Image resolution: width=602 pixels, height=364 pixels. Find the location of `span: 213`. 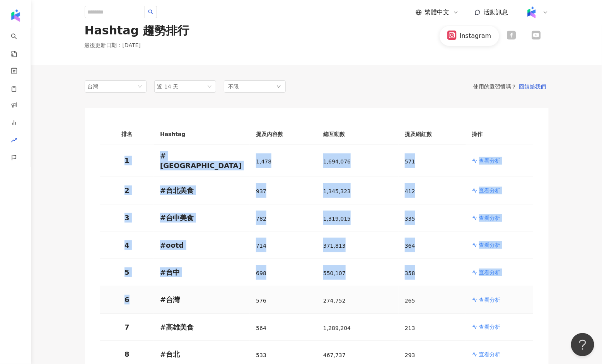

span: 213 is located at coordinates (410, 328).